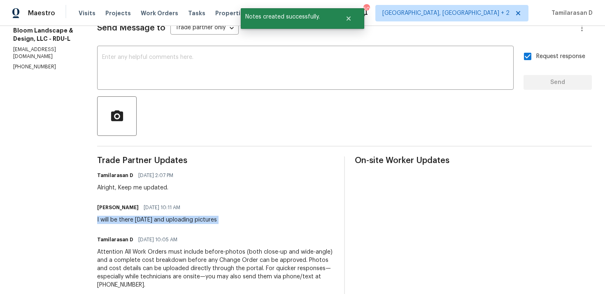  I want to click on span: Work Orders, so click(159, 13).